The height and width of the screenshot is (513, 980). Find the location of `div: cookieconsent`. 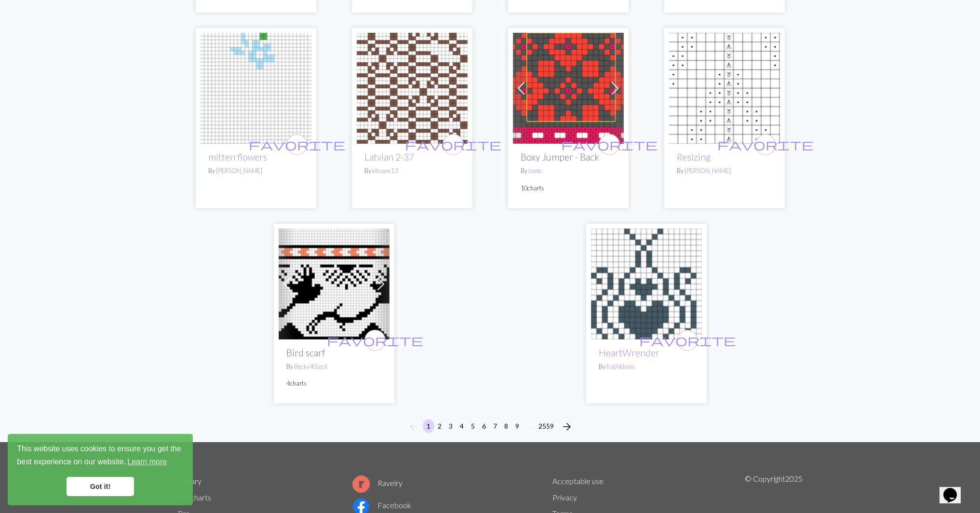

div: cookieconsent is located at coordinates (100, 470).